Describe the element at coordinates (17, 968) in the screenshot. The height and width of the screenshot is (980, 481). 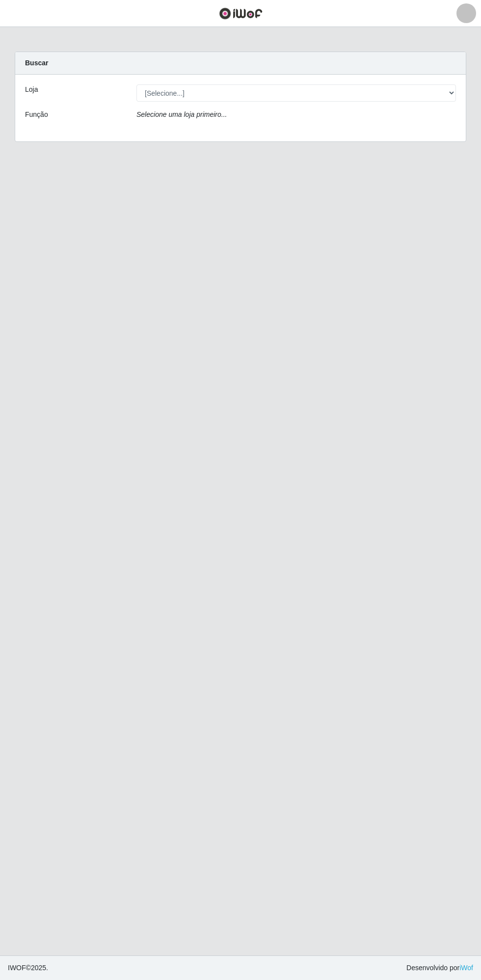
I see `span: IWOF` at that location.